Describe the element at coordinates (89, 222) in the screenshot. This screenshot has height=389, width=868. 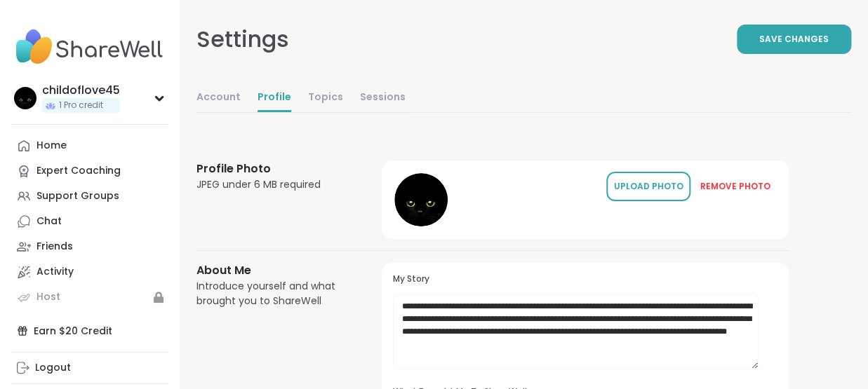
I see `a: Chat` at that location.